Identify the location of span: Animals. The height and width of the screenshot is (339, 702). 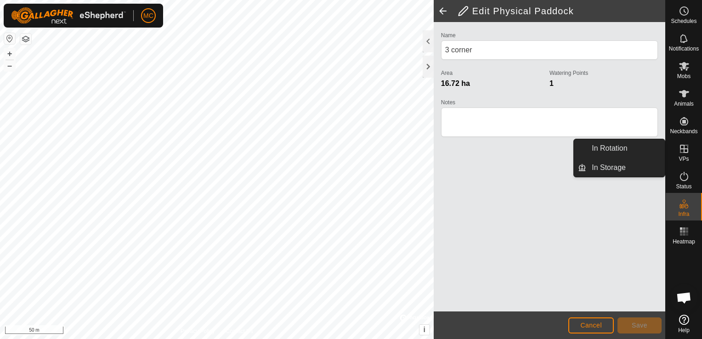
(684, 104).